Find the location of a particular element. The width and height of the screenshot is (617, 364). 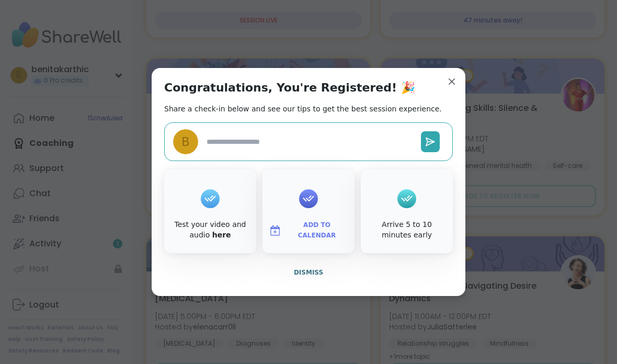

span: Dismiss is located at coordinates (308, 272).